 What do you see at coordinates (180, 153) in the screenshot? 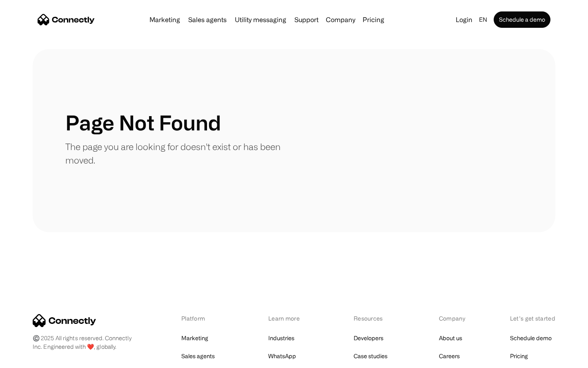
I see `p: The page you are looking for doesn't exist or has been moved.` at bounding box center [180, 153].